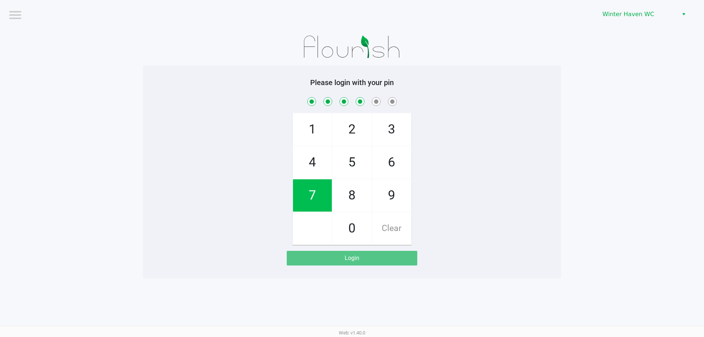  Describe the element at coordinates (392, 228) in the screenshot. I see `span: Clear` at that location.